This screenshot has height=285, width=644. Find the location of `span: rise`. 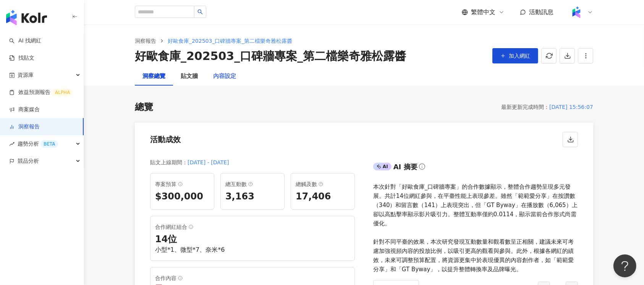

span: rise is located at coordinates (12, 144).